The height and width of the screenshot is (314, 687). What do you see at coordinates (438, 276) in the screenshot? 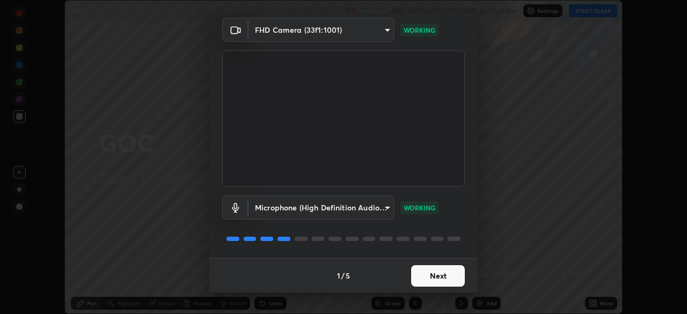
I see `button: Next` at bounding box center [438, 276].